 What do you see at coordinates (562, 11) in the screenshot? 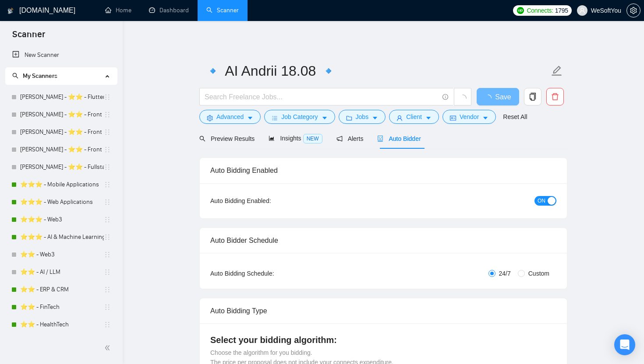
I see `span: 1795` at bounding box center [562, 11].